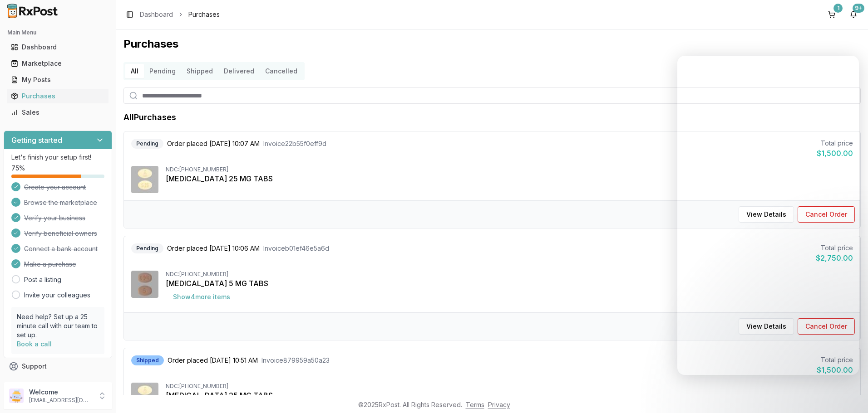 This screenshot has width=868, height=413. Describe the element at coordinates (204, 15) in the screenshot. I see `span: Purchases` at that location.